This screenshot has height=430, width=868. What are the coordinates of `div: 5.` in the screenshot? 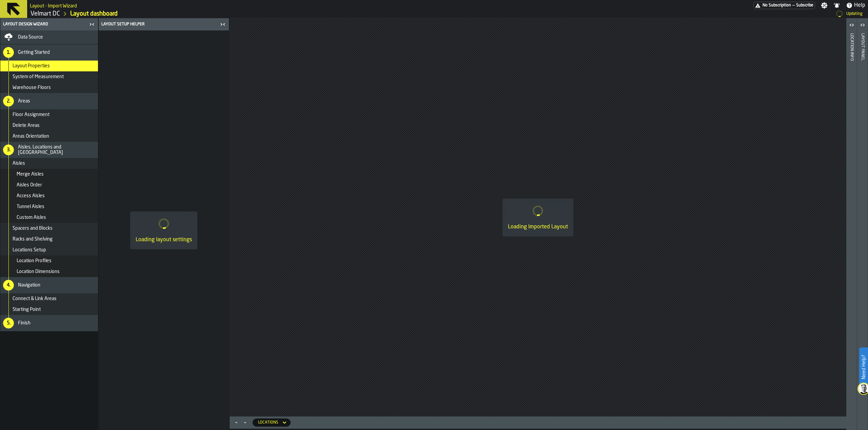 It's located at (8, 324).